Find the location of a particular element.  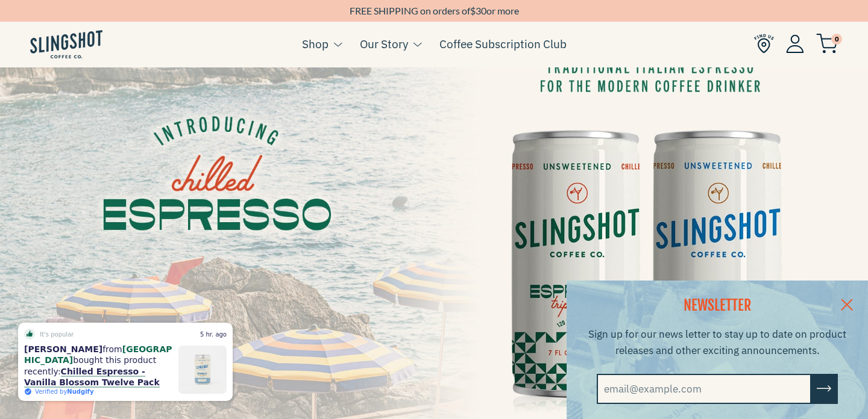

a: Our Story is located at coordinates (384, 44).